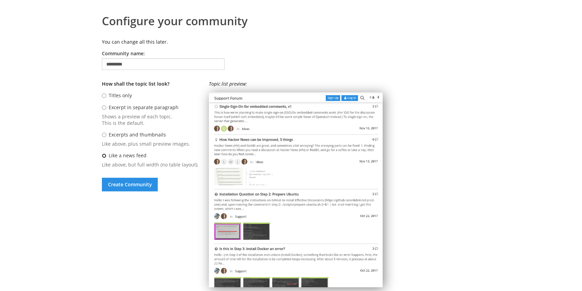 This screenshot has height=291, width=582. What do you see at coordinates (143, 107) in the screenshot?
I see `label: Excerpt in separate paragraph` at bounding box center [143, 107].